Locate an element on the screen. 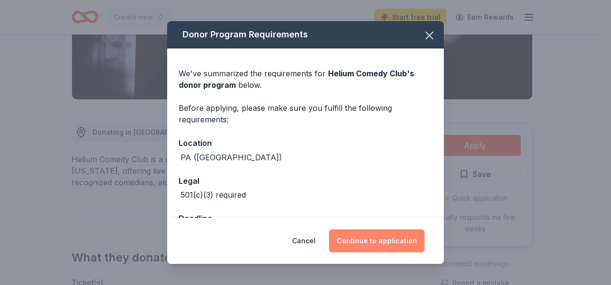 This screenshot has width=611, height=285. button: Continue to application is located at coordinates (376, 241).